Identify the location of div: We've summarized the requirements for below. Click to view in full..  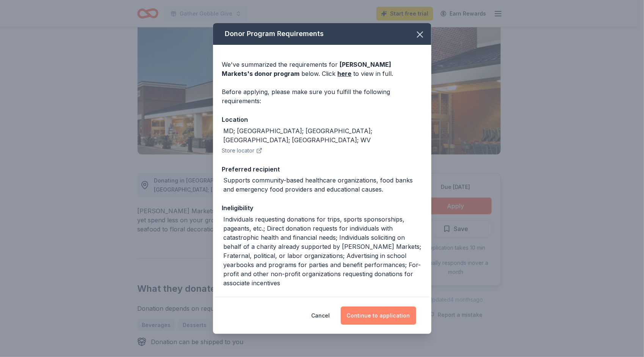
(322, 69).